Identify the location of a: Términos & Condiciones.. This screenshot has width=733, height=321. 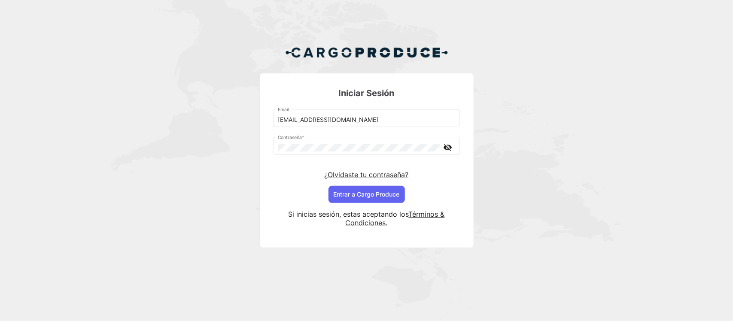
(395, 218).